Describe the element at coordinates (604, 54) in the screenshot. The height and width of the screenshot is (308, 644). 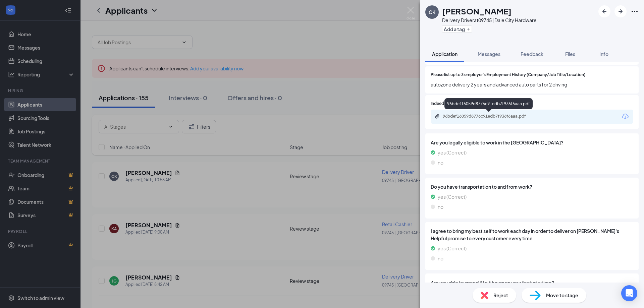
I see `span: Info` at that location.